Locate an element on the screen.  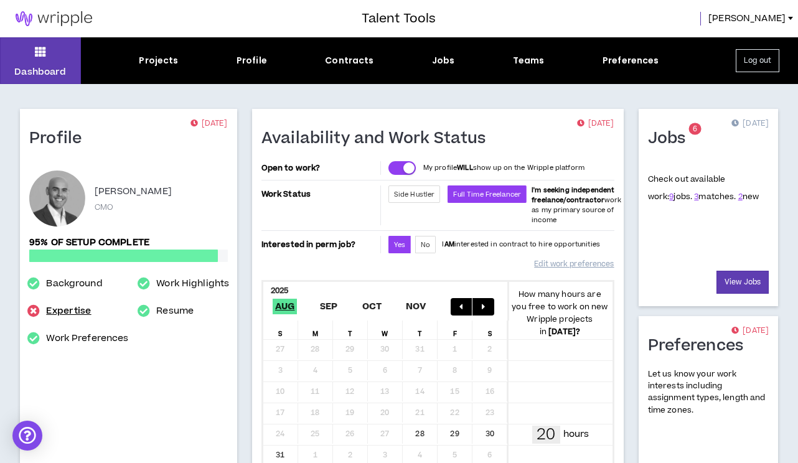
p: hours is located at coordinates (576, 434).